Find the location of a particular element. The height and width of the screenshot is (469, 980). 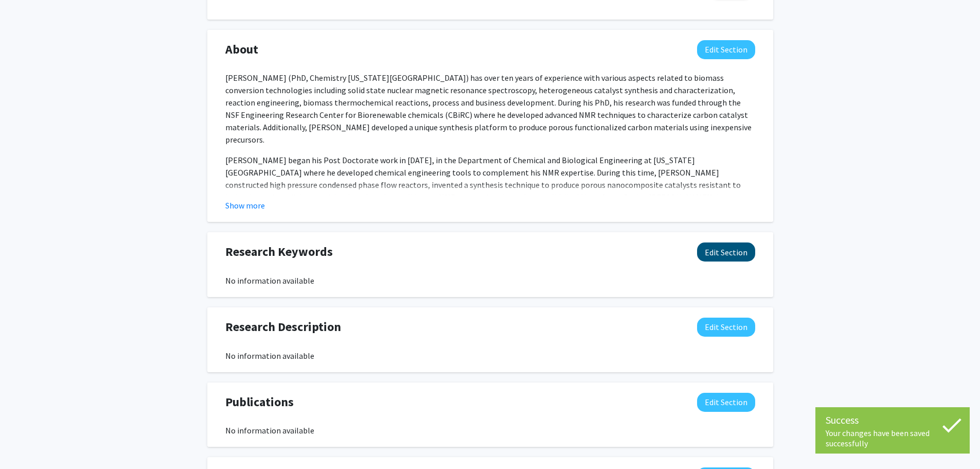

span: Publications is located at coordinates (260, 402).